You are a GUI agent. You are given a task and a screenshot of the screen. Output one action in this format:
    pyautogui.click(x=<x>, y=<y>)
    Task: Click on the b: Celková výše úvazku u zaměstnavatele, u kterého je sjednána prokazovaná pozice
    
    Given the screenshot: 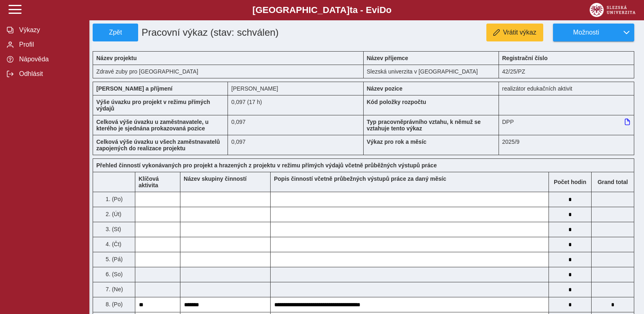 What is the action you would take?
    pyautogui.click(x=152, y=125)
    